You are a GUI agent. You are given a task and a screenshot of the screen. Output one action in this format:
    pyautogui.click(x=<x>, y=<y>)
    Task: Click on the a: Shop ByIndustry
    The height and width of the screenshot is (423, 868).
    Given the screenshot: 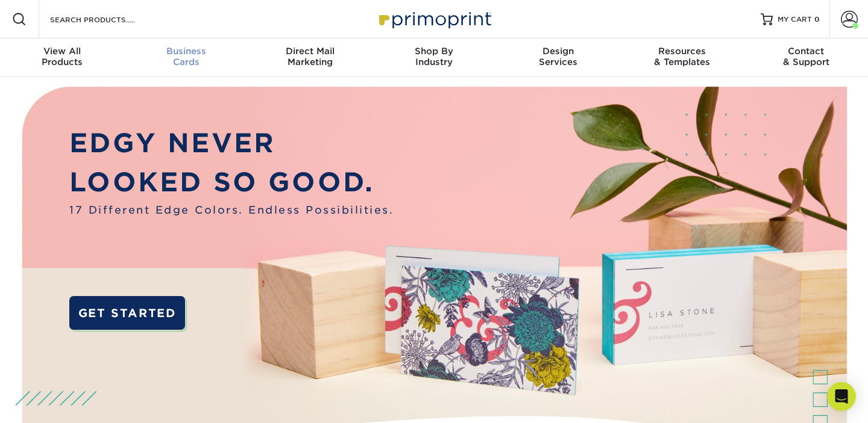 What is the action you would take?
    pyautogui.click(x=434, y=58)
    